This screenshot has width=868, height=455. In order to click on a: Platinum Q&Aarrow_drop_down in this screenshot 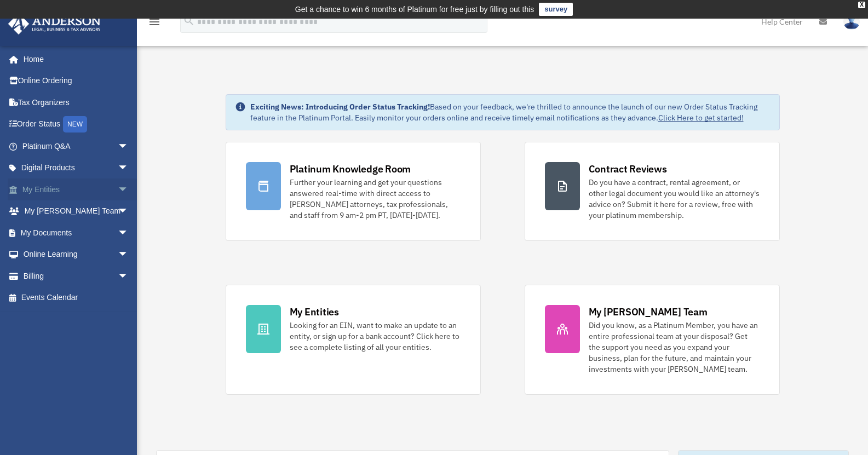, I will do `click(76, 146)`.